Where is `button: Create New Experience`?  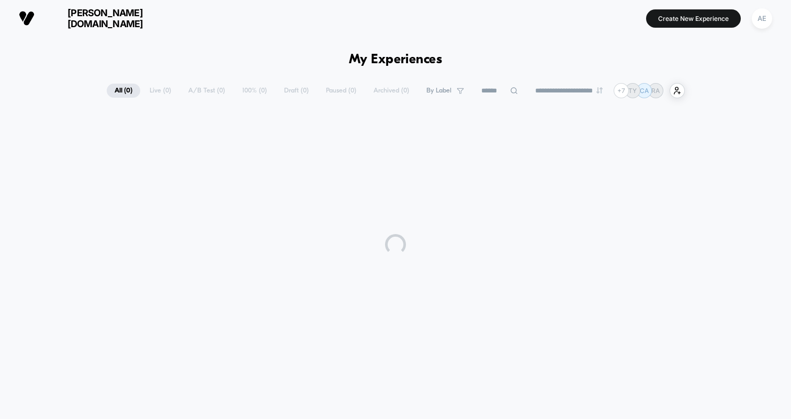 button: Create New Experience is located at coordinates (693, 18).